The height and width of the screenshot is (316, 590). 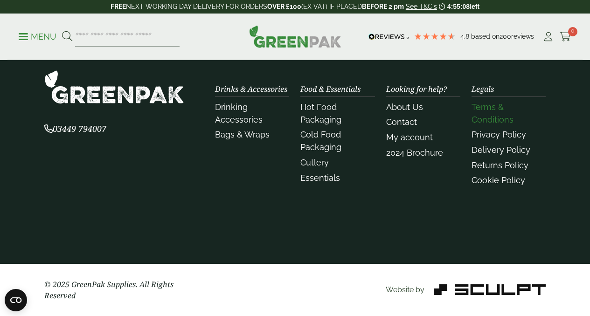 What do you see at coordinates (565, 37) in the screenshot?
I see `i: Cart` at bounding box center [565, 37].